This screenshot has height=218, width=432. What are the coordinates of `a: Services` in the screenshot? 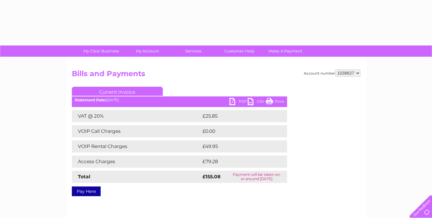 It's located at (193, 51).